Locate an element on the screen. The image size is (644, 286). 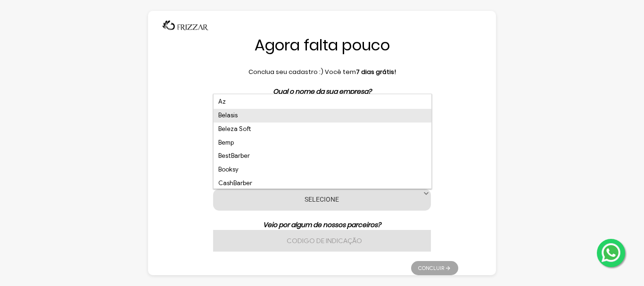
li: Bemp is located at coordinates (323, 143).